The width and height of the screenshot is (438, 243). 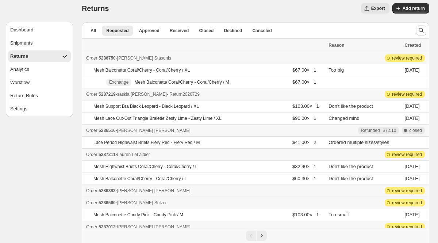 I want to click on p: Mesh Balconette Coral/Cherry - Coral/Cherry / XL, so click(x=141, y=70).